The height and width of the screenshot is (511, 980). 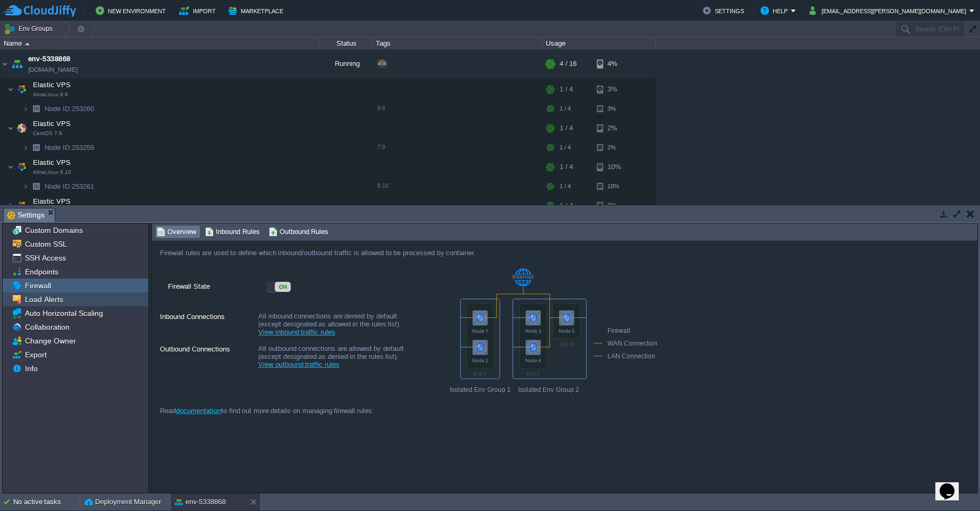 I want to click on button: Marketplace, so click(x=257, y=10).